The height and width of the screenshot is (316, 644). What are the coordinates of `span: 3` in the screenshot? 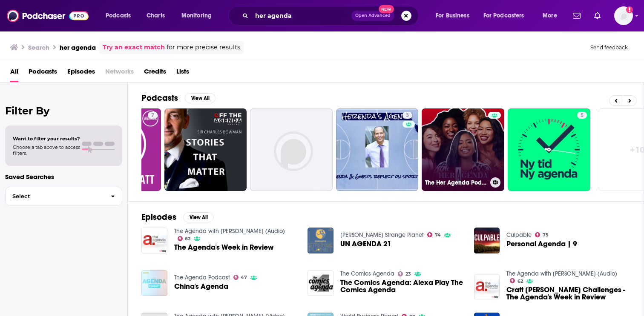 It's located at (407, 116).